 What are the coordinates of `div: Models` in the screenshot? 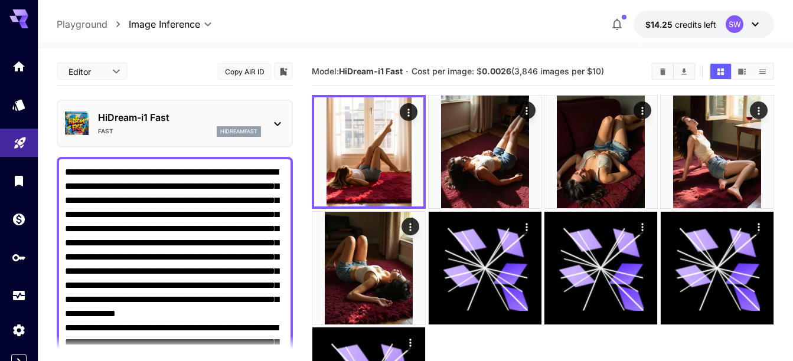 It's located at (19, 104).